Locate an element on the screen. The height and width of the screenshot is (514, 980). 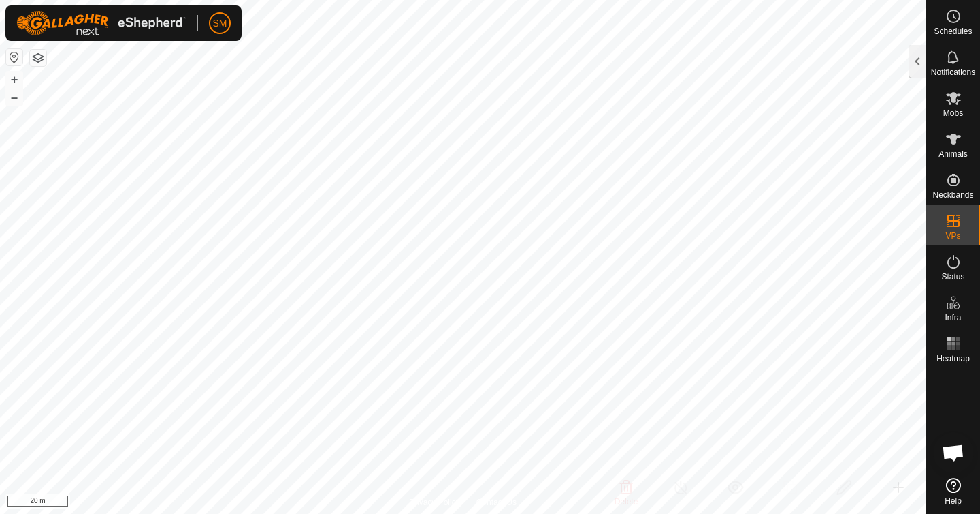
a: Privacy Policy is located at coordinates (434, 502).